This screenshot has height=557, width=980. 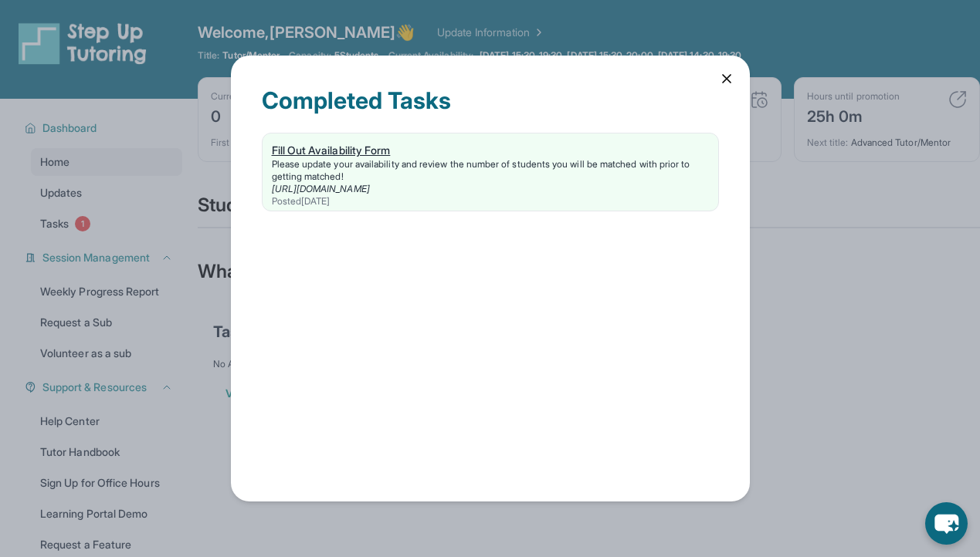 I want to click on div: Please update your availability and review the number of students you will be matched with prior ..., so click(x=490, y=171).